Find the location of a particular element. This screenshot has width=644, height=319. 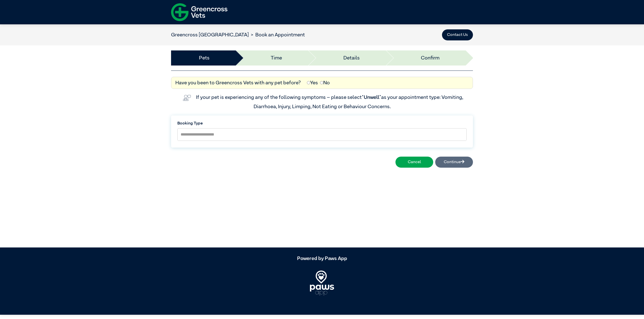

label: Yes is located at coordinates (312, 83).